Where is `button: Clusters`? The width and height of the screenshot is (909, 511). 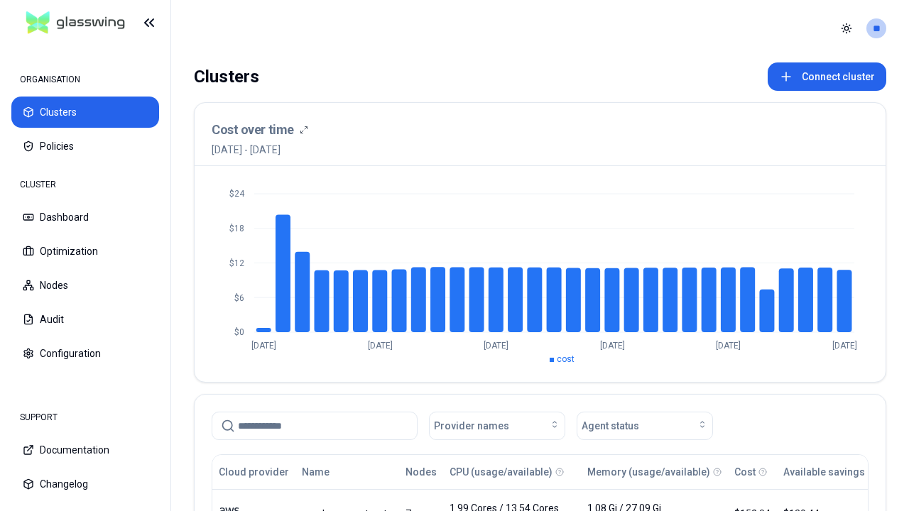
button: Clusters is located at coordinates (85, 112).